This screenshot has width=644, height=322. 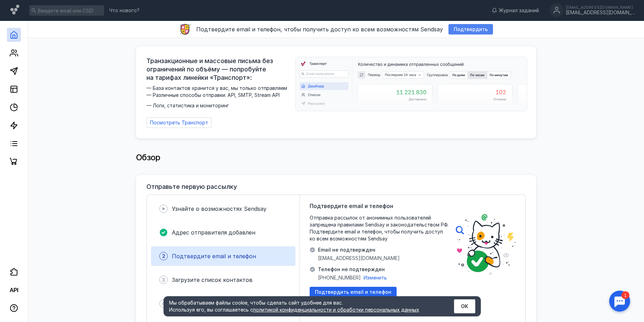 I want to click on span: 3, so click(x=164, y=280).